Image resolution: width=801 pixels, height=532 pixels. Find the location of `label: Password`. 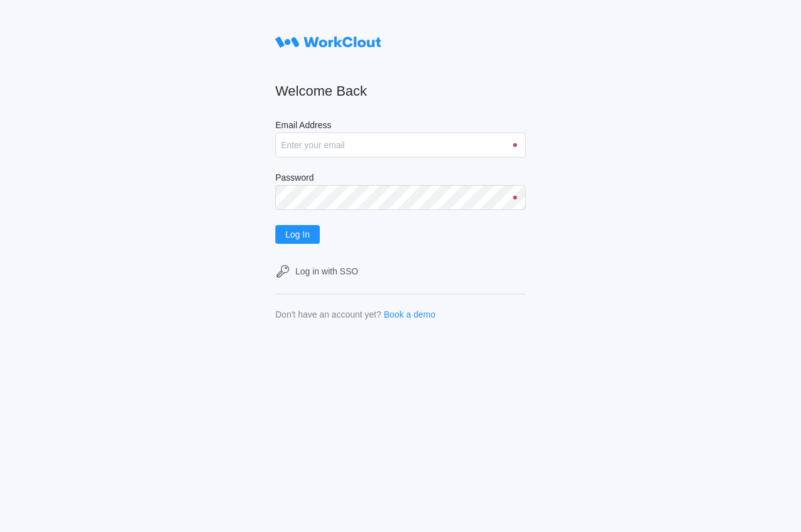

label: Password is located at coordinates (400, 179).